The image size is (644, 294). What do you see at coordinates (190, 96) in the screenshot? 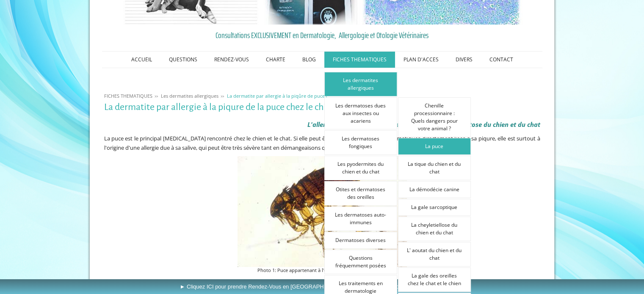
I see `span: Les dermatites allergiques` at bounding box center [190, 96].